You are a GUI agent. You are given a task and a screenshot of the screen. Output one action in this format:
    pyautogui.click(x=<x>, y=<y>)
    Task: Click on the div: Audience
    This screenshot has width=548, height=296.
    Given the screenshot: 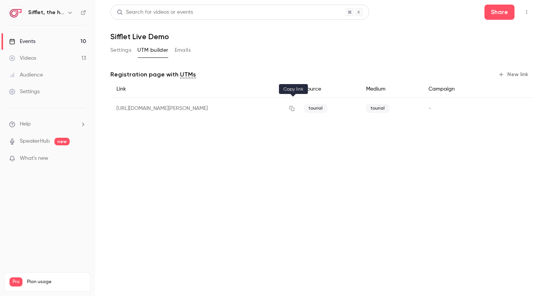 What is the action you would take?
    pyautogui.click(x=26, y=75)
    